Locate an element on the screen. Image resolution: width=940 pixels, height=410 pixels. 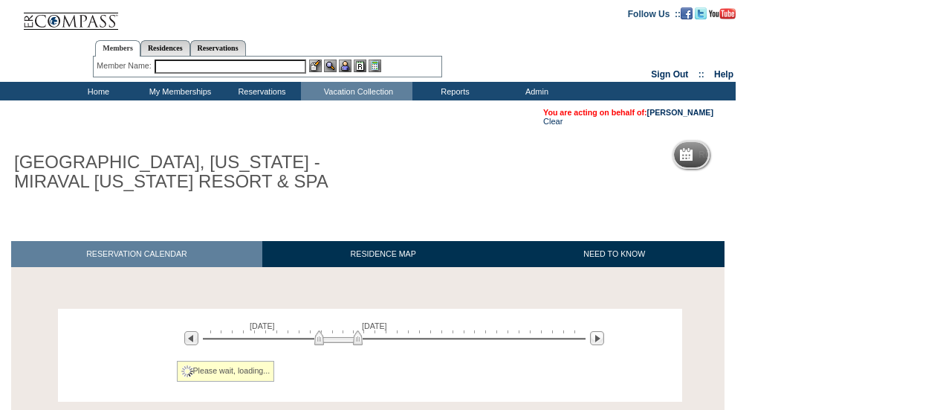
span: You are acting on behalf of: is located at coordinates (628, 112).